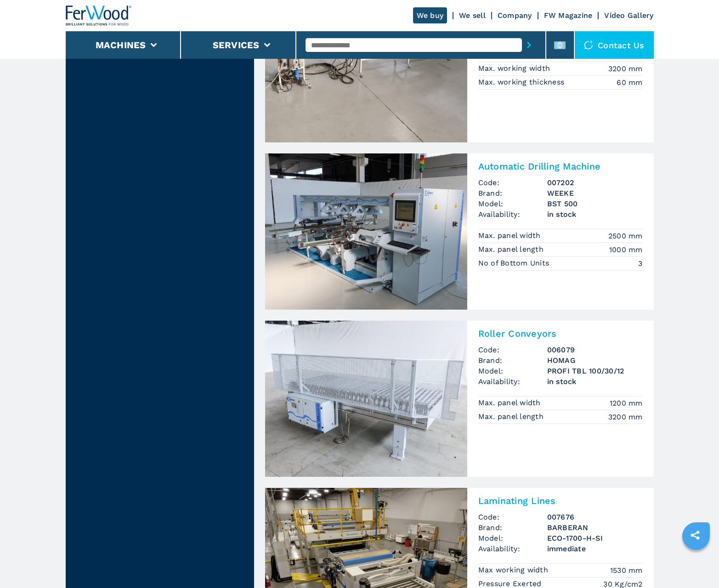 Image resolution: width=719 pixels, height=588 pixels. I want to click on h3: 007676, so click(595, 517).